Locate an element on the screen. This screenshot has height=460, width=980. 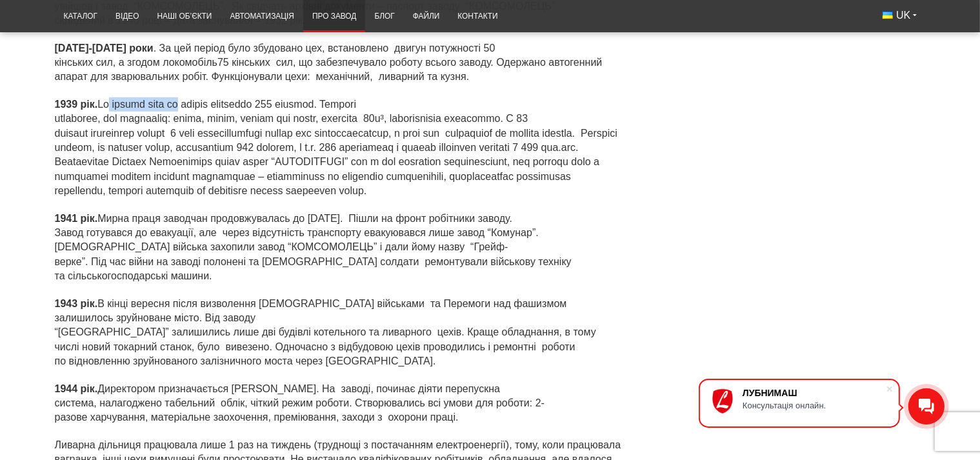
strong: 1939 рік. is located at coordinates (76, 104).